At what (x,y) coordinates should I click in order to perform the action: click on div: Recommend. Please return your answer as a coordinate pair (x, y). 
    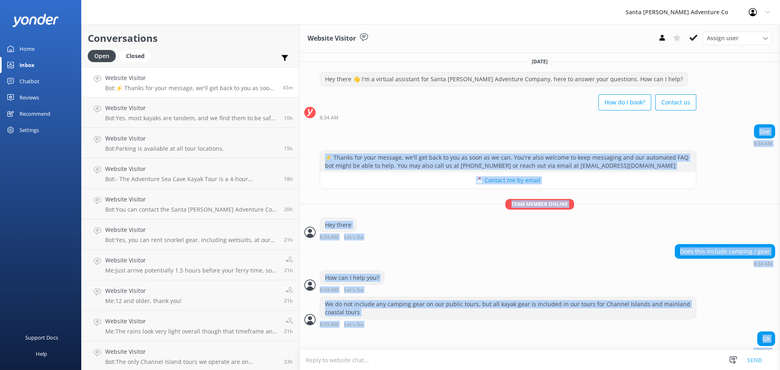
    Looking at the image, I should click on (35, 114).